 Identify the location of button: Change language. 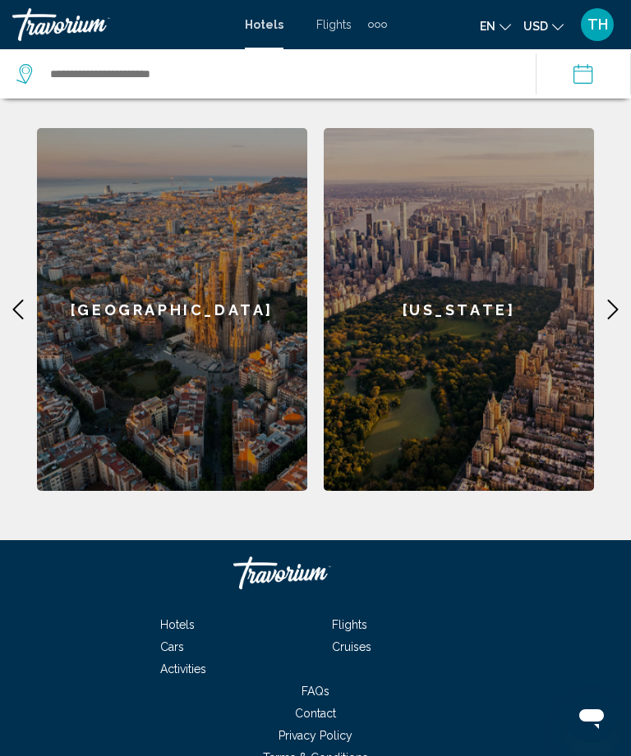
(495, 25).